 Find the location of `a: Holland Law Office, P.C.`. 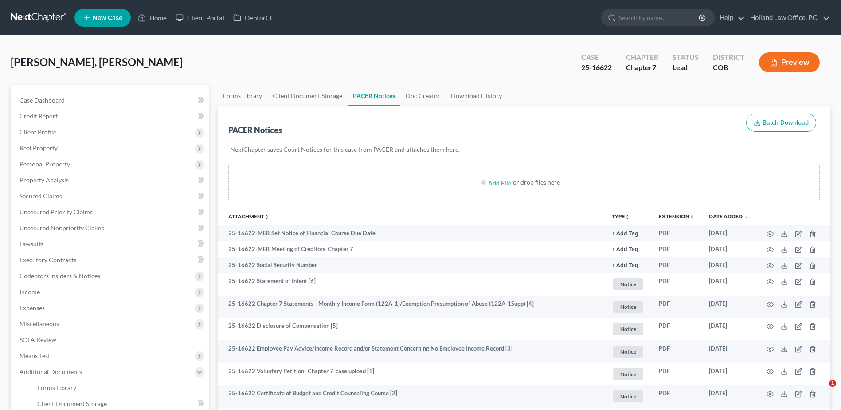

a: Holland Law Office, P.C. is located at coordinates (788, 18).